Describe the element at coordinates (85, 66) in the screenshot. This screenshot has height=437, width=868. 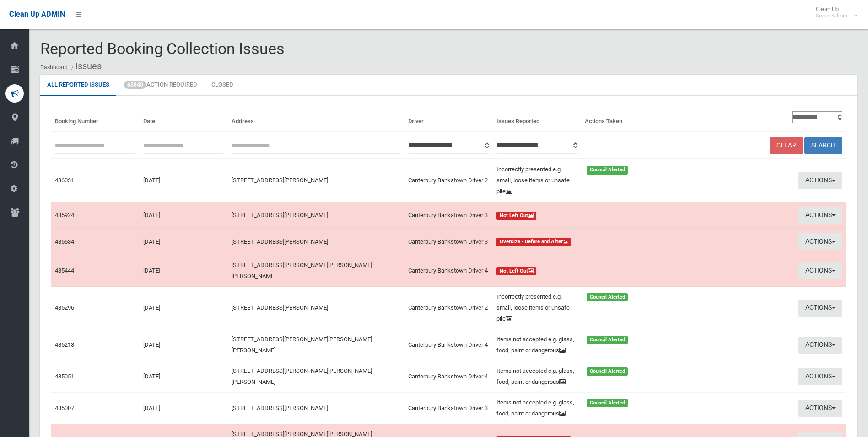
I see `li: Issues` at that location.